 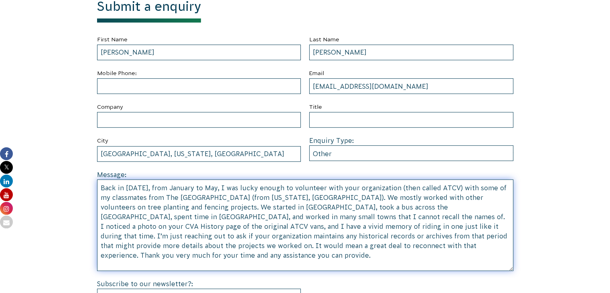 What do you see at coordinates (411, 107) in the screenshot?
I see `label: Title` at bounding box center [411, 107].